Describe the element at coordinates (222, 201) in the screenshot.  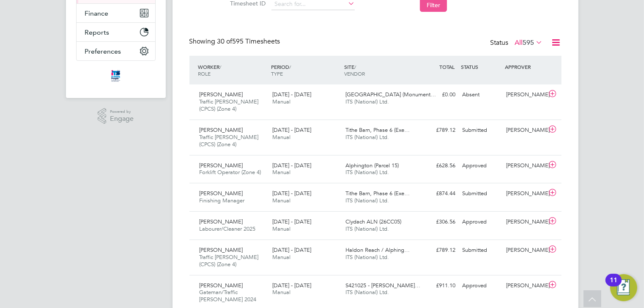
I see `span: Finishing Manager` at that location.